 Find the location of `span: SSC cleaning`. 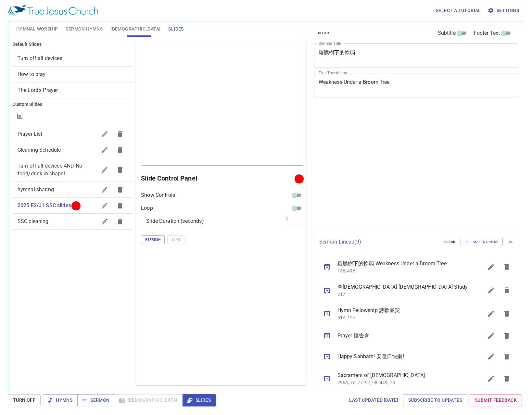

span: SSC cleaning is located at coordinates (33, 221).